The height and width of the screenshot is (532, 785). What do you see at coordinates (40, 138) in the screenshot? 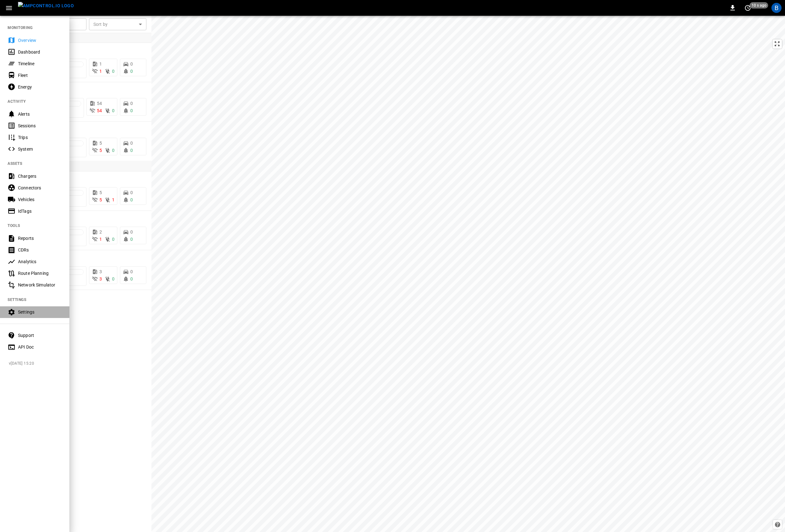
I see `div: Trips` at bounding box center [40, 138].